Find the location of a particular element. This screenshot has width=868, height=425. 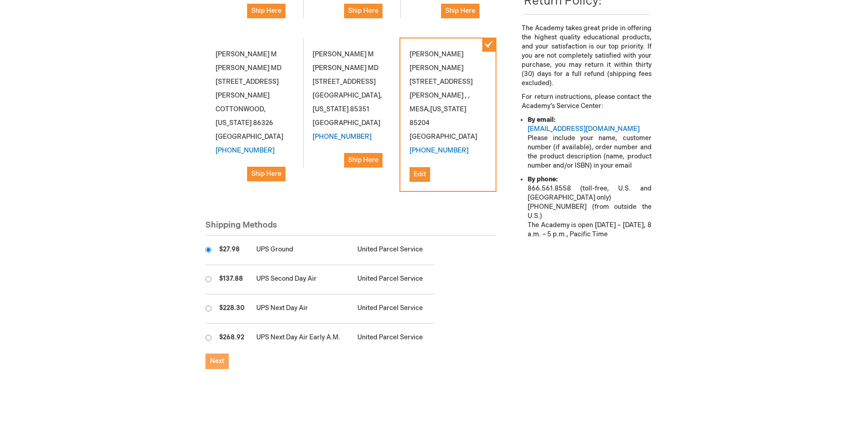

button: Edit is located at coordinates (420, 174).